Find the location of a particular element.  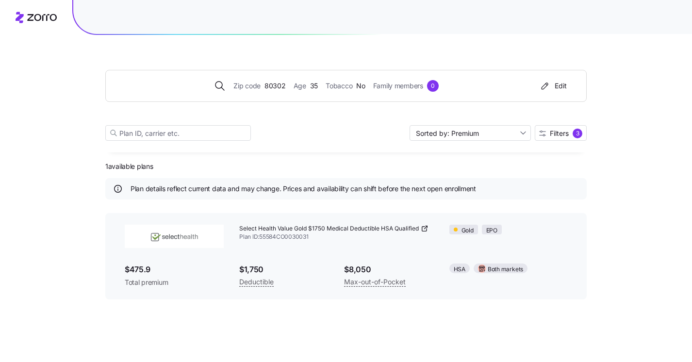

span: Deductible is located at coordinates (256, 282).